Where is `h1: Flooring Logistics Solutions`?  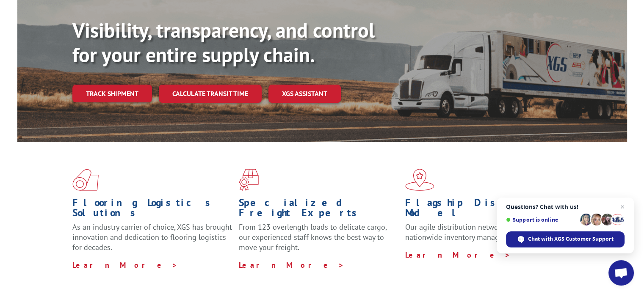
h1: Flooring Logistics Solutions is located at coordinates (152, 210).